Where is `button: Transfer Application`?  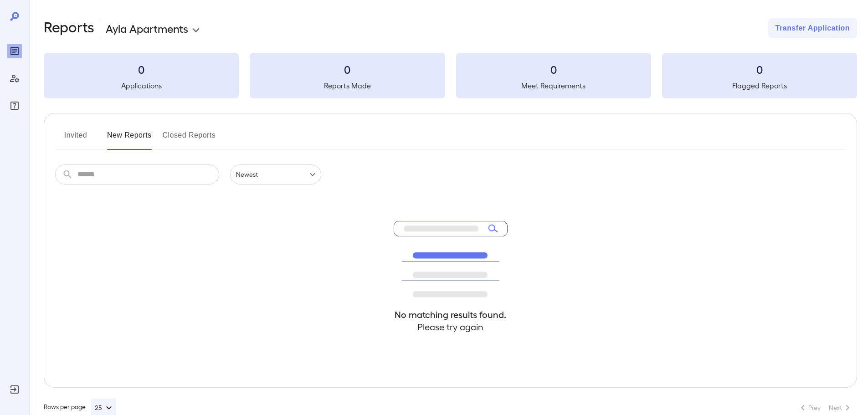
button: Transfer Application is located at coordinates (813, 28).